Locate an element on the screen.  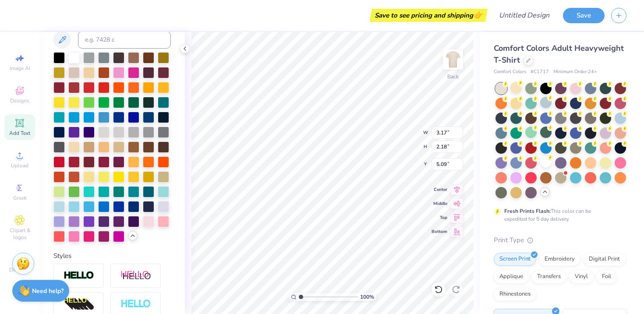
span: Clipart & logos is located at coordinates (20, 234).